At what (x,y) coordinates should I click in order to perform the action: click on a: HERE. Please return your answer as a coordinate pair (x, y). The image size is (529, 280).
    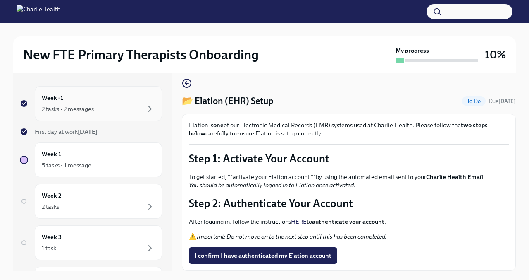
    Looking at the image, I should click on (299, 221).